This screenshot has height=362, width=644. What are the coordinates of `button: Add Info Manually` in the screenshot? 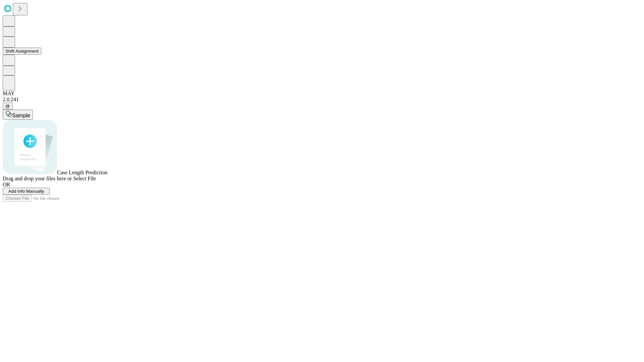 It's located at (26, 191).